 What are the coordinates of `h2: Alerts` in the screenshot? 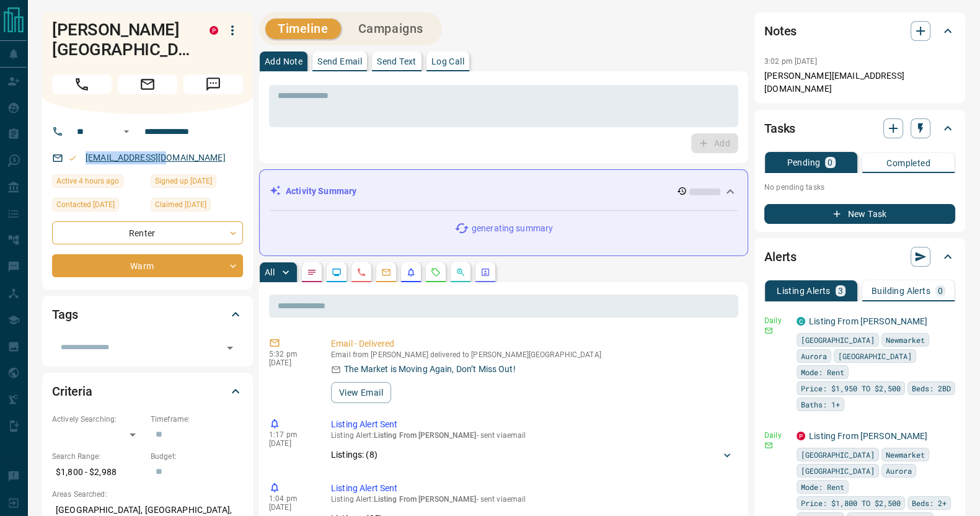 It's located at (781, 257).